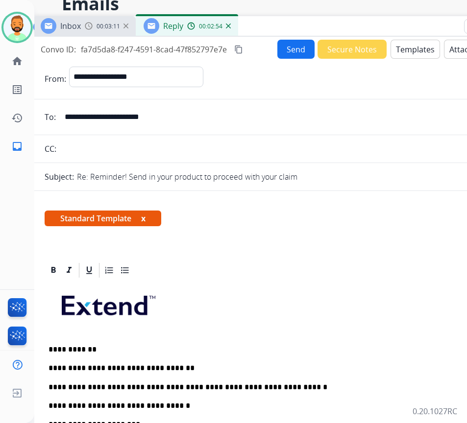 The image size is (467, 423). Describe the element at coordinates (109, 270) in the screenshot. I see `div: Ordered List` at that location.